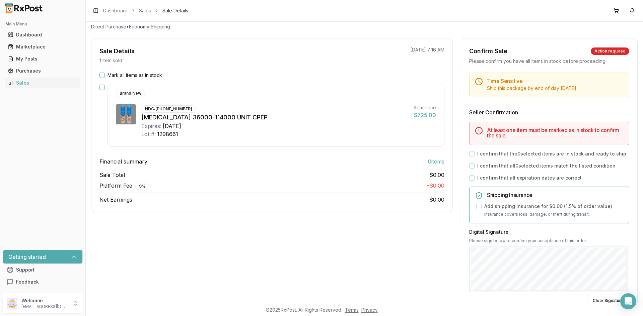 This screenshot has height=316, width=643. I want to click on div: Dashboard, so click(43, 35).